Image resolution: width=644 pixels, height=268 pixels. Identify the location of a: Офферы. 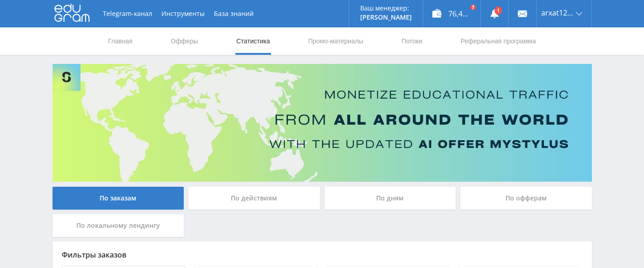
(185, 41).